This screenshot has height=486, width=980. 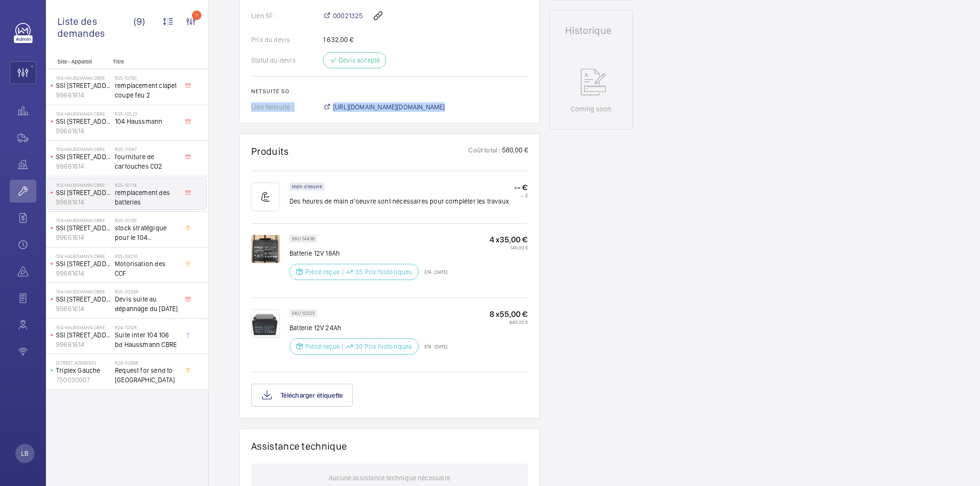 I want to click on h2: R25-00248, so click(x=146, y=292).